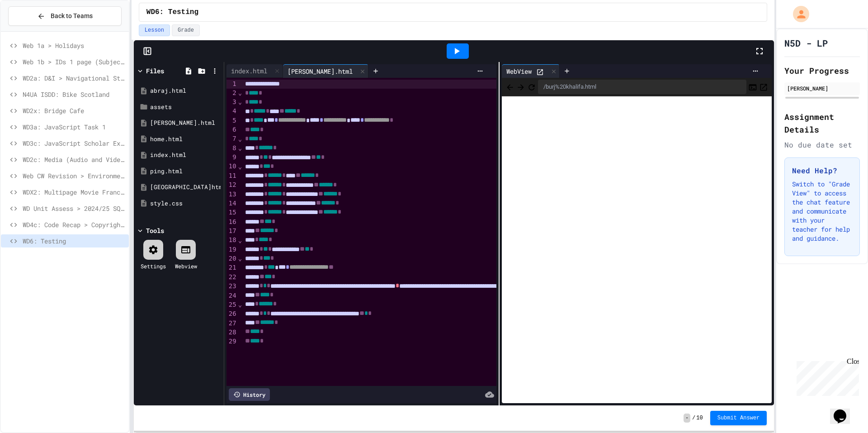 Image resolution: width=868 pixels, height=433 pixels. I want to click on span: WDX2: Multipage Movie Franchise, so click(73, 192).